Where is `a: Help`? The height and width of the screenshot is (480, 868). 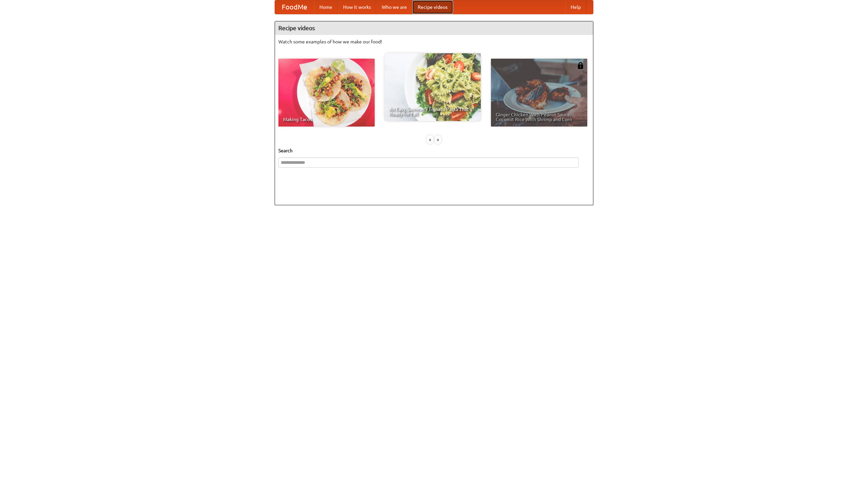
a: Help is located at coordinates (576, 7).